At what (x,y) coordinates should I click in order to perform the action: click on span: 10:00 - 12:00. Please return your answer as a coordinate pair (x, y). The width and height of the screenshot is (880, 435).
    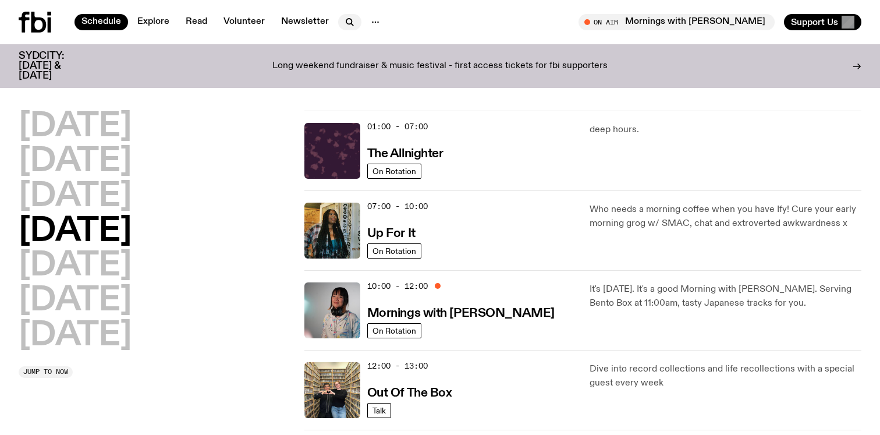
    Looking at the image, I should click on (398, 286).